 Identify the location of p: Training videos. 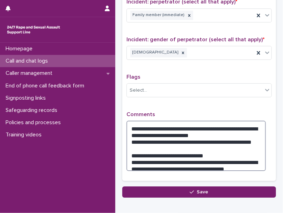
(25, 134).